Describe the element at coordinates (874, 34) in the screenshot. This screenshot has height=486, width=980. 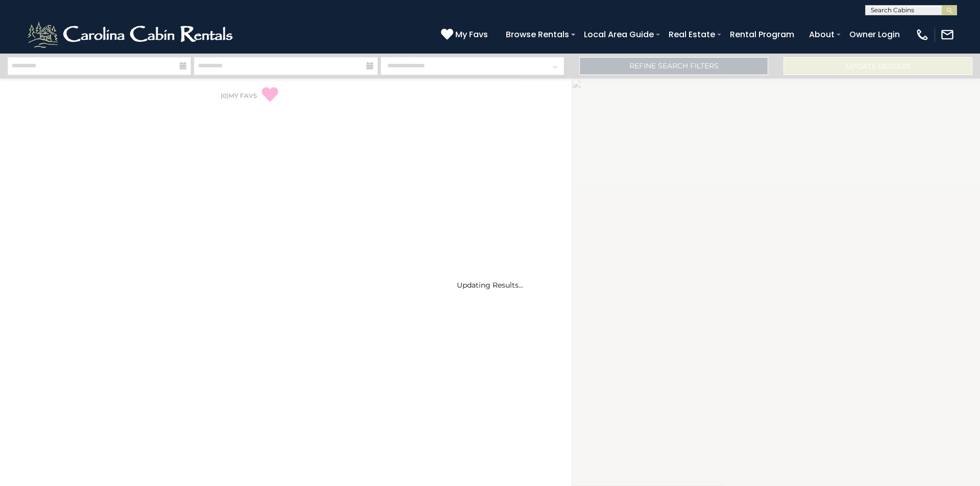
I see `a: Owner Login` at that location.